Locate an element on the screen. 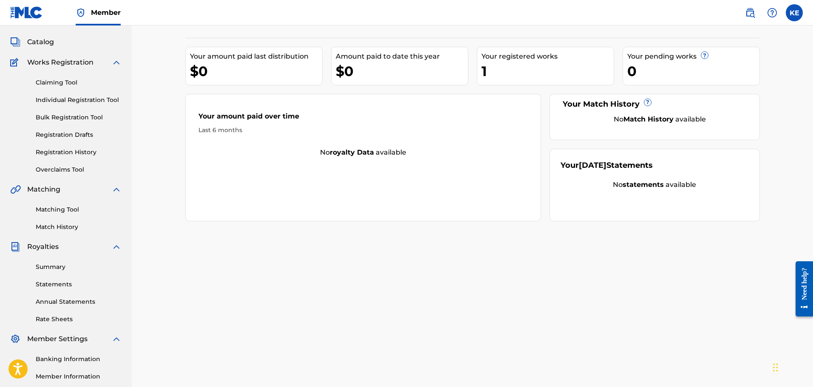 This screenshot has width=813, height=387. a: SummarySummary is located at coordinates (36, 22).